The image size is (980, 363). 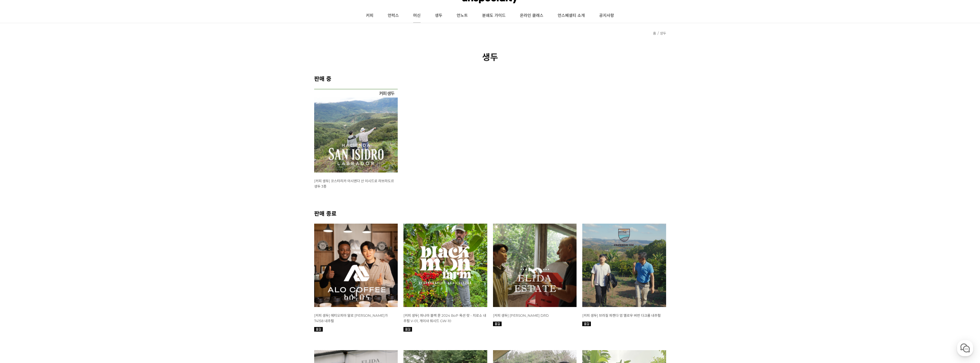 What do you see at coordinates (445, 318) in the screenshot?
I see `span: [커피 생두] 파나마 블랙 문 2024 BoP 옥션 랏 - 치로소 내추럴 V-01, 게이샤 워시드 GW-10` at bounding box center [445, 318].